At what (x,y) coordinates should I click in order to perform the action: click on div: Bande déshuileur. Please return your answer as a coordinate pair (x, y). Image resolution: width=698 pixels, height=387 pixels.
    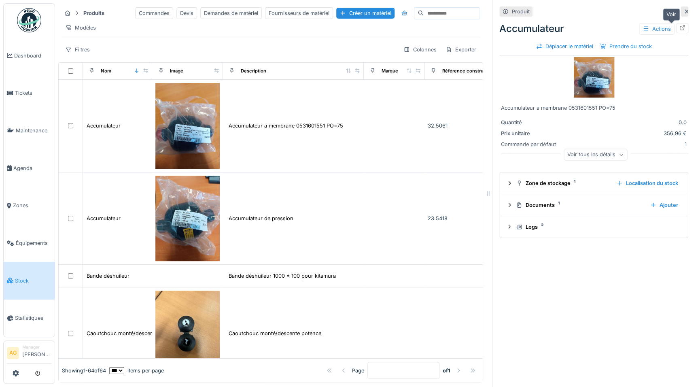
    Looking at the image, I should click on (108, 275).